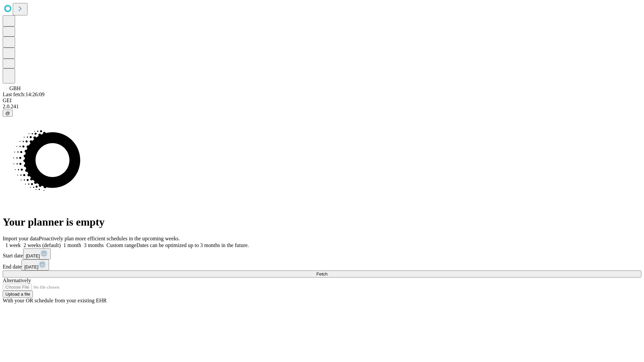 This screenshot has height=362, width=644. I want to click on div: Start date, so click(322, 254).